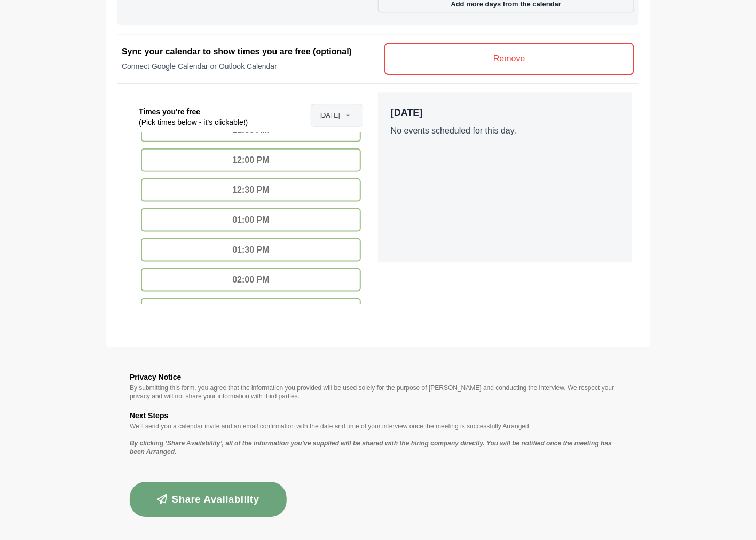  Describe the element at coordinates (505, 131) in the screenshot. I see `p: No events scheduled for this day.` at that location.